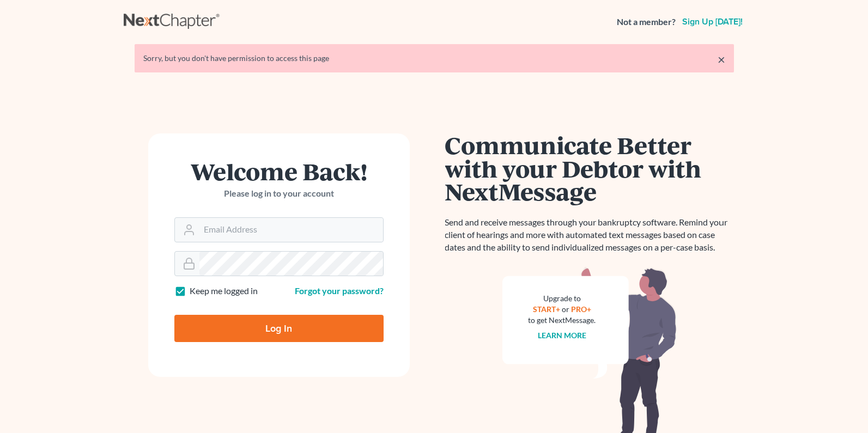  What do you see at coordinates (581, 309) in the screenshot?
I see `a: PRO+` at bounding box center [581, 309].